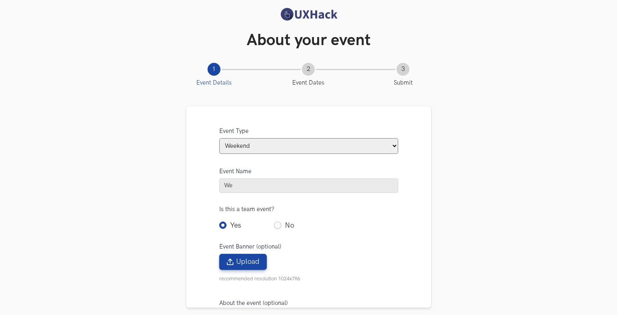 This screenshot has width=617, height=315. What do you see at coordinates (284, 225) in the screenshot?
I see `label: No` at bounding box center [284, 225].